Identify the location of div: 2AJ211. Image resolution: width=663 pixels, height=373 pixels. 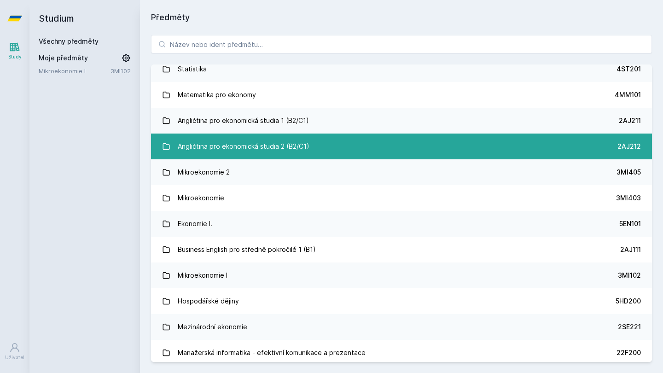
(630, 121).